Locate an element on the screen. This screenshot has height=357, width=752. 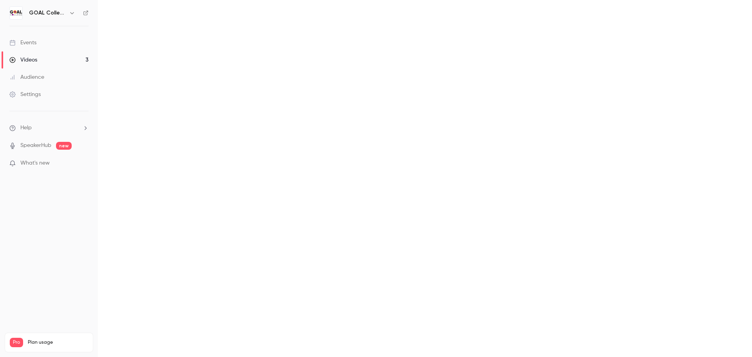
span: Pro is located at coordinates (16, 342).